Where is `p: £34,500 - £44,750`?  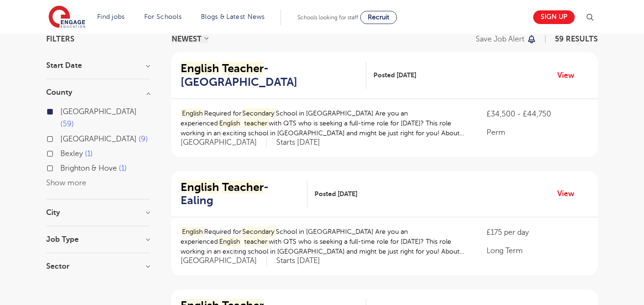
p: £34,500 - £44,750 is located at coordinates (537, 114).